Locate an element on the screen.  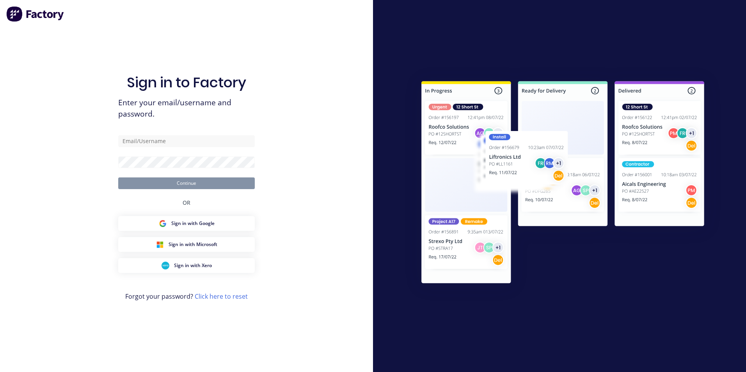
img: Sign in is located at coordinates (562, 184).